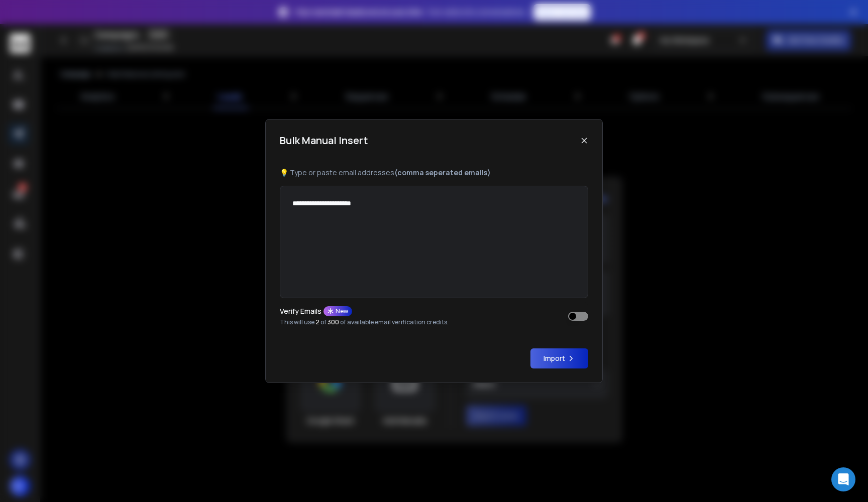  What do you see at coordinates (301, 312) in the screenshot?
I see `p: Verify Emails` at bounding box center [301, 312].